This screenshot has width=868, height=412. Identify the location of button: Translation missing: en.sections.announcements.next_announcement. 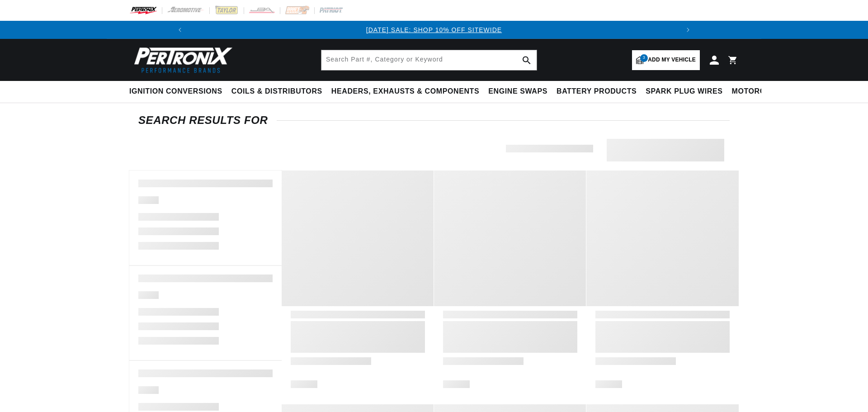
(688, 30).